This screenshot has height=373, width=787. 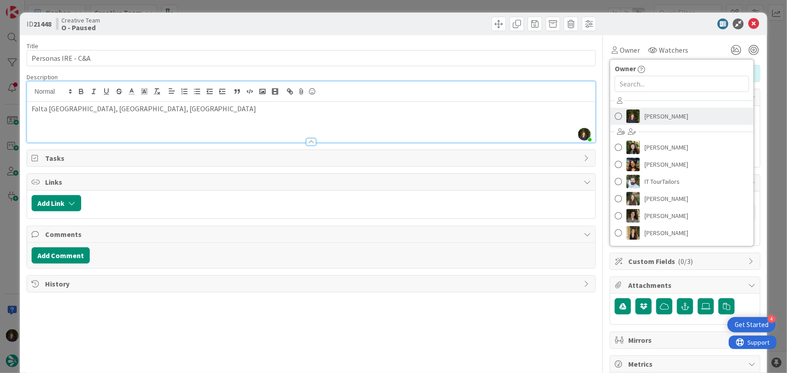 I want to click on input: Search..., so click(x=682, y=84).